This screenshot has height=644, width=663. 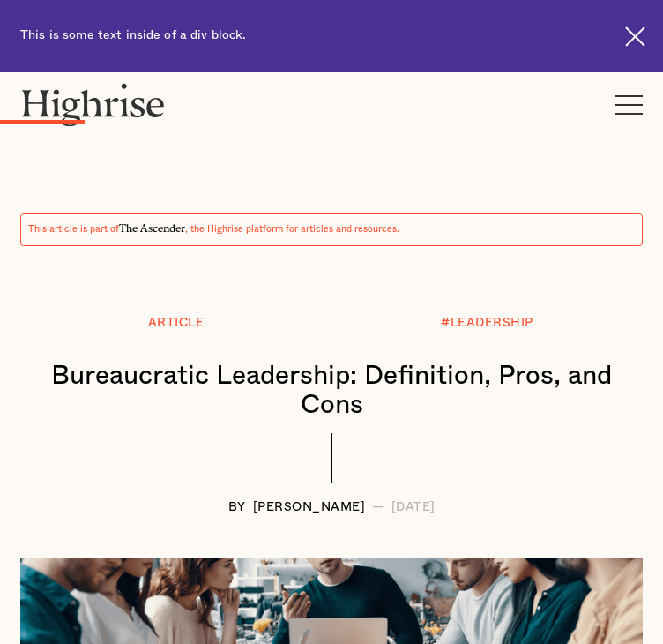 I want to click on div: #LEADERSHIP, so click(x=487, y=322).